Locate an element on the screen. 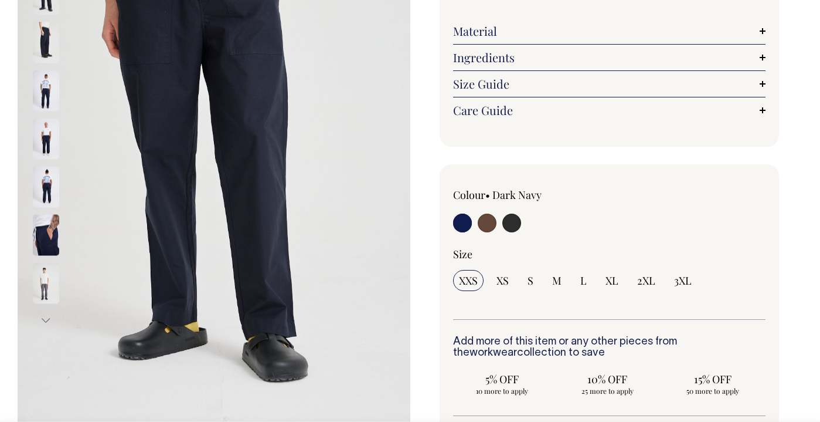 The image size is (820, 422). span: 10% OFF is located at coordinates (607, 379).